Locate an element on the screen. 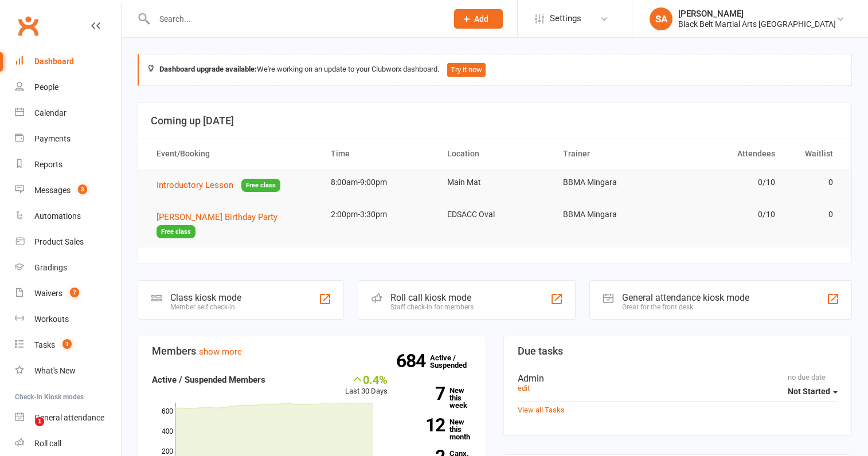 The height and width of the screenshot is (456, 868). div: Reports is located at coordinates (48, 164).